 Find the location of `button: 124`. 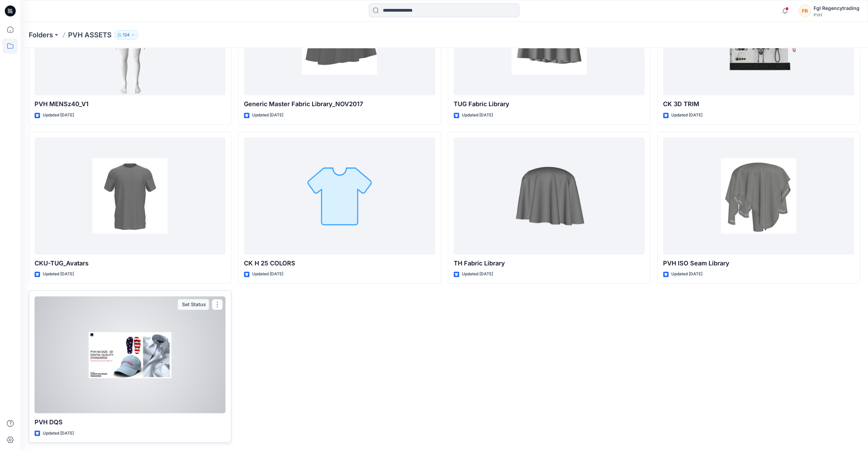

button: 124 is located at coordinates (126, 35).